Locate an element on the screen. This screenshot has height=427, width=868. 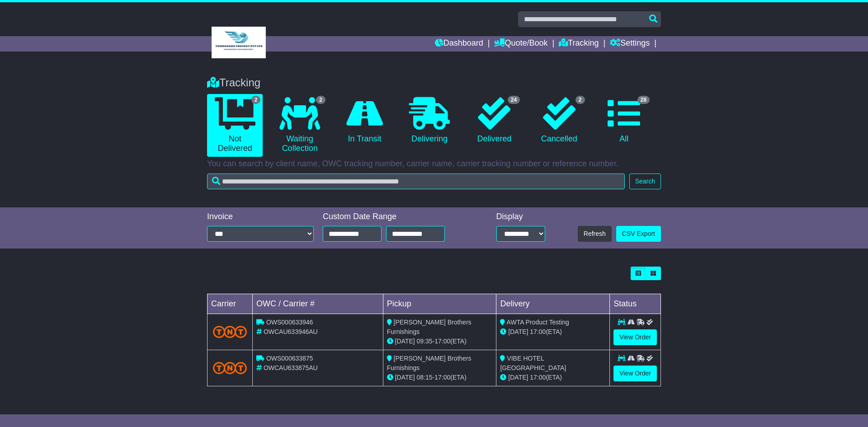
a: 2 Cancelled is located at coordinates (559, 120).